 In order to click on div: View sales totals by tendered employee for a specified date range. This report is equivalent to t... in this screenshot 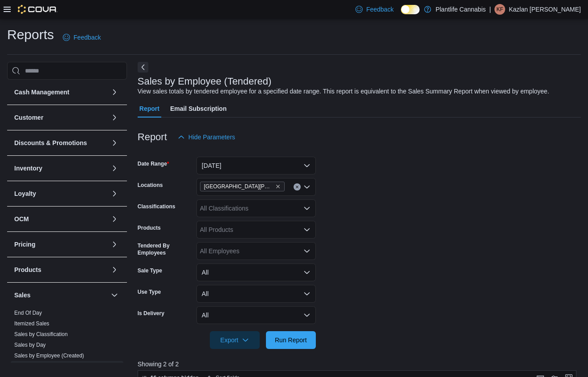, I will do `click(344, 91)`.